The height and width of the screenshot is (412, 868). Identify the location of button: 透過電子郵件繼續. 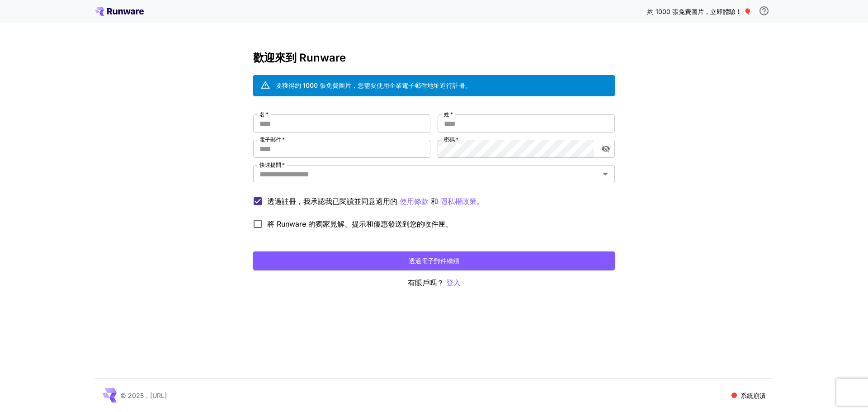
(434, 260).